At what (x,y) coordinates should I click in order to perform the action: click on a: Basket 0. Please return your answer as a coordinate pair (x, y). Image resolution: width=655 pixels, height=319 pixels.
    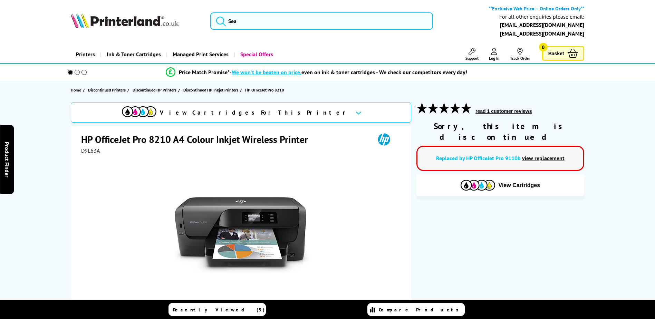
    Looking at the image, I should click on (563, 53).